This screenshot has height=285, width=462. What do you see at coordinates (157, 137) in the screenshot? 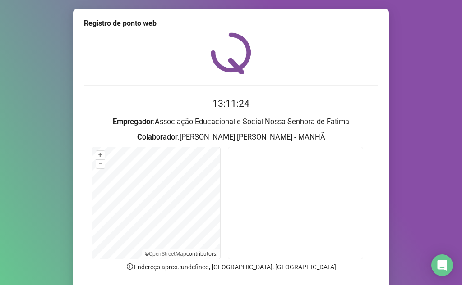
I see `strong: Colaborador` at bounding box center [157, 137].